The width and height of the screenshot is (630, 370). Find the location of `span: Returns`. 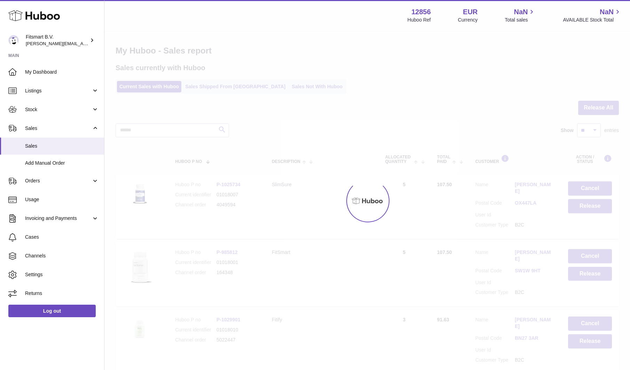

span: Returns is located at coordinates (62, 294).